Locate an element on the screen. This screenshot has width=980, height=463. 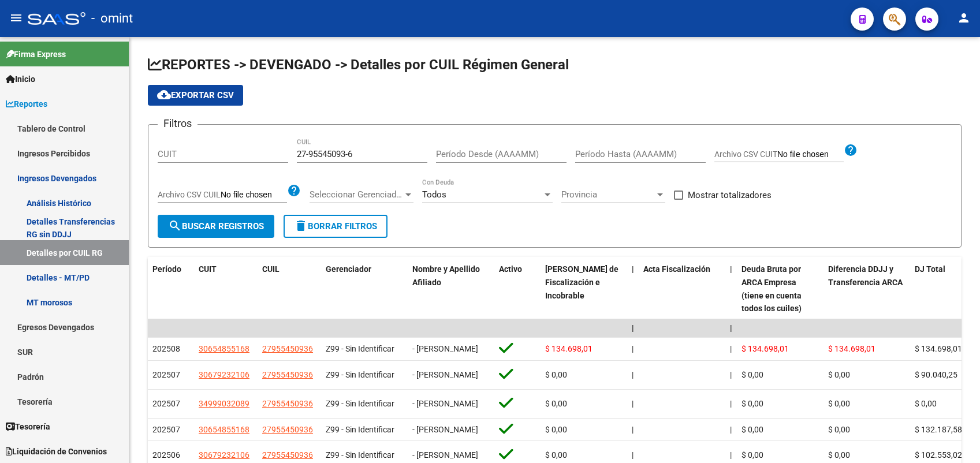
mat-icon: cloud_download is located at coordinates (164, 95).